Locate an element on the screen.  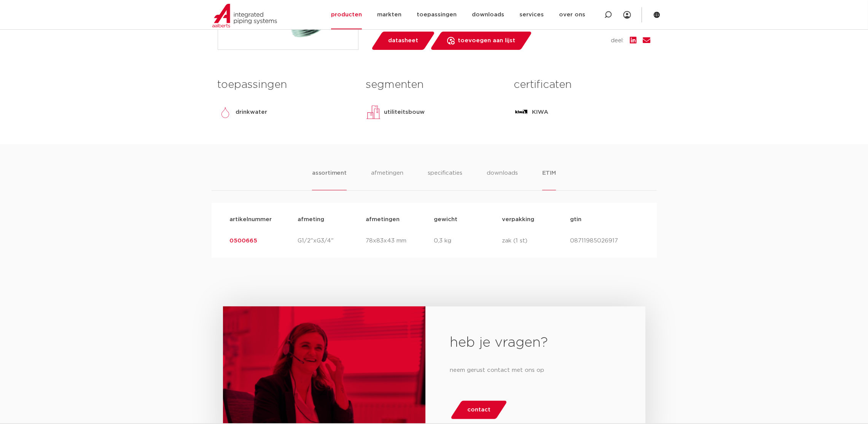
h3: toepassingen is located at coordinates (286, 85).